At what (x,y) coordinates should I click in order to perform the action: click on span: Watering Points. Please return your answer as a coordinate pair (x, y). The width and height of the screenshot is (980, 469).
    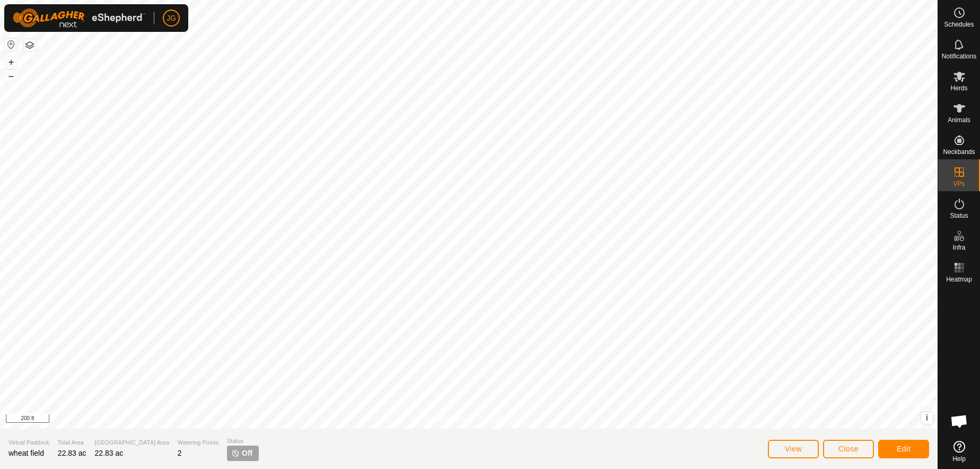
    Looking at the image, I should click on (198, 442).